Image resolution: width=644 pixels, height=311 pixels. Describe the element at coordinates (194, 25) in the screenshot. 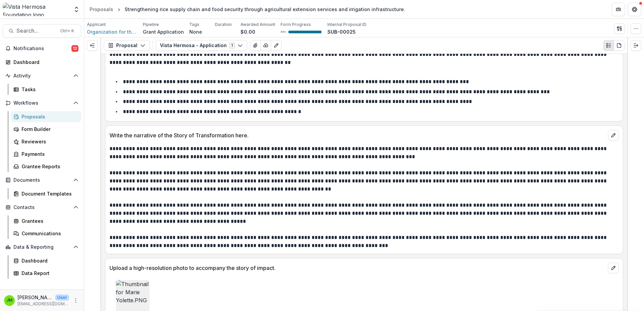

I see `p: Tags` at that location.